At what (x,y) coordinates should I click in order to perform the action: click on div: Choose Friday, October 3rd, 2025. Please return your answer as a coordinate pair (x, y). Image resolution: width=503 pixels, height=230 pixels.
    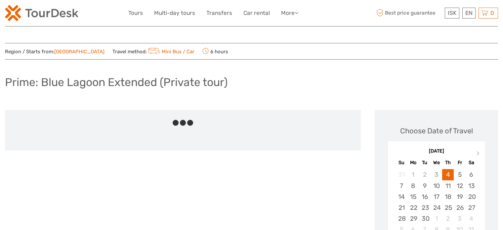
    Looking at the image, I should click on (459, 218).